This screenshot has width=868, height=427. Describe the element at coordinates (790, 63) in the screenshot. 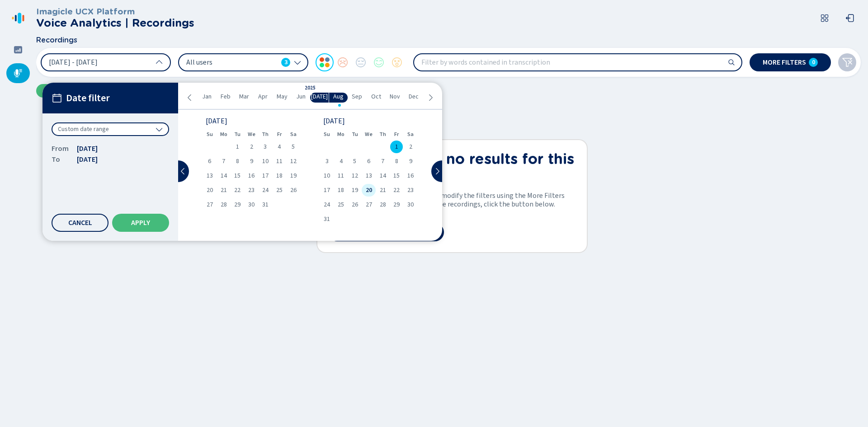

I see `button: More filters0` at that location.